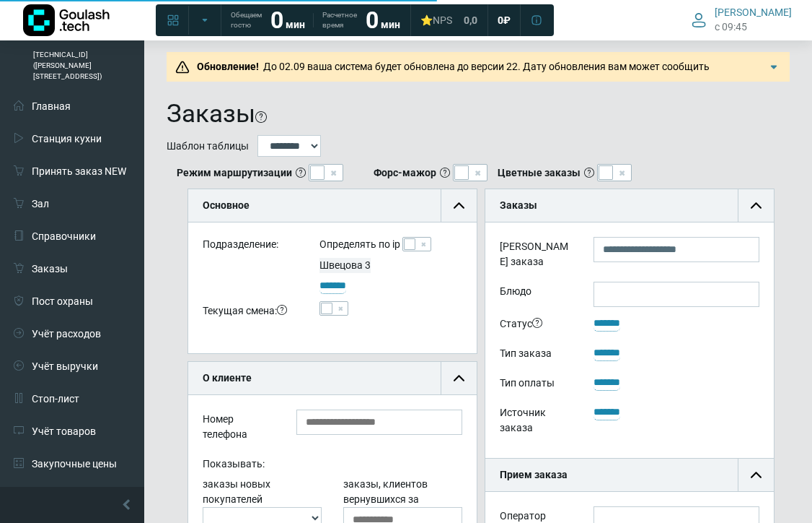 Image resolution: width=812 pixels, height=523 pixels. Describe the element at coordinates (536, 384) in the screenshot. I see `div: Тип оплаты` at that location.